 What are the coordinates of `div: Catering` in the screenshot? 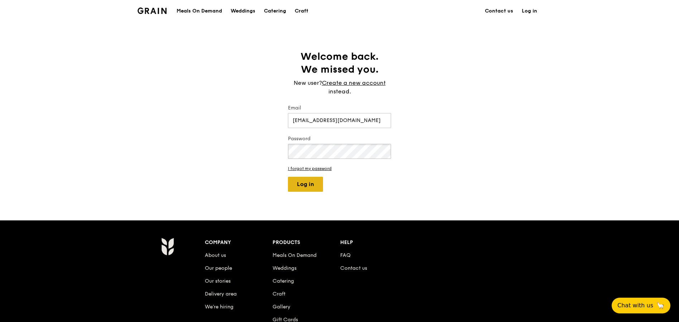 It's located at (275, 11).